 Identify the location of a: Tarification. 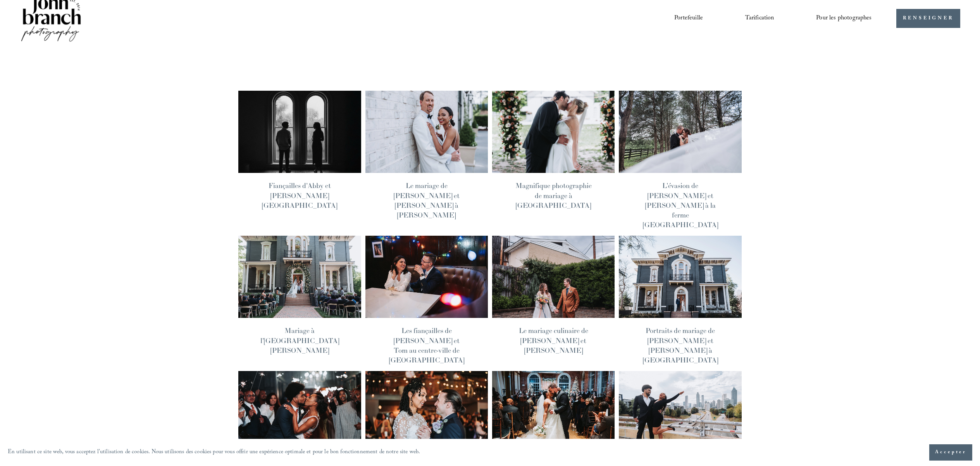
(760, 18).